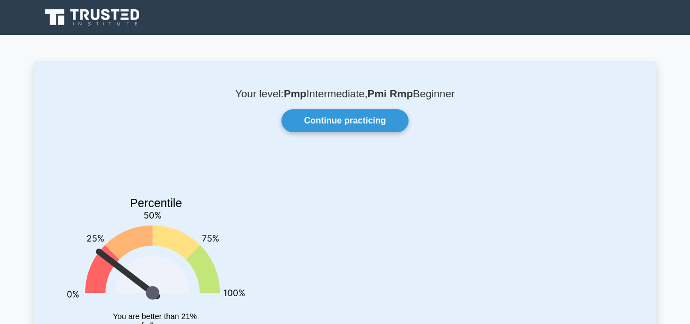  Describe the element at coordinates (155, 316) in the screenshot. I see `tspan: You are better than 21%` at that location.